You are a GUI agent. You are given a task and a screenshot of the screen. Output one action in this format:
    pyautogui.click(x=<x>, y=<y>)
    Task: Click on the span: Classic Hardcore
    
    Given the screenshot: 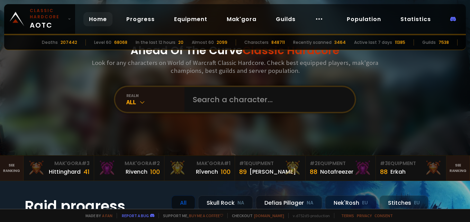 What is the action you would take?
    pyautogui.click(x=291, y=50)
    